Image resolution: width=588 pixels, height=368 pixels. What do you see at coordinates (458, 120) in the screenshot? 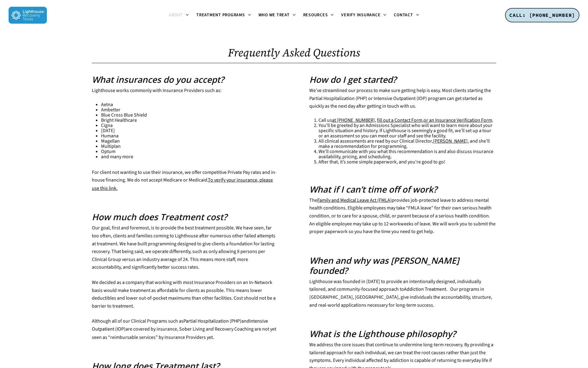
I see `a: or an Insurance Verification Form` at bounding box center [458, 120].